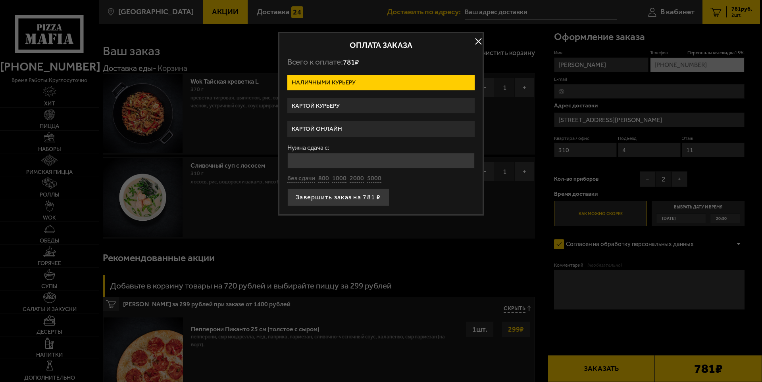 The image size is (762, 382). Describe the element at coordinates (338, 198) in the screenshot. I see `button: Завершить заказ на 781 ₽` at that location.